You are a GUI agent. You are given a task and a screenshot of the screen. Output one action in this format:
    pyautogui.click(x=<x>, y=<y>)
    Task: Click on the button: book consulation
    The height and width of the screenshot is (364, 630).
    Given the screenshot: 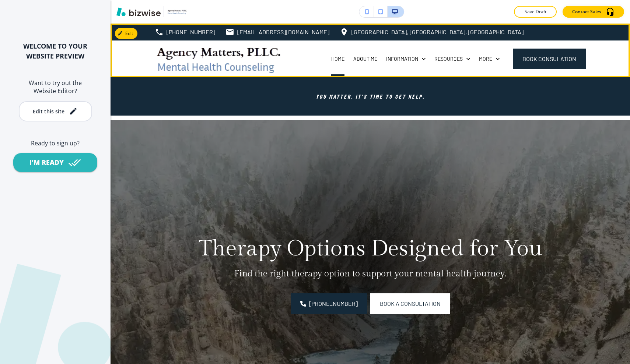 What is the action you would take?
    pyautogui.click(x=549, y=59)
    